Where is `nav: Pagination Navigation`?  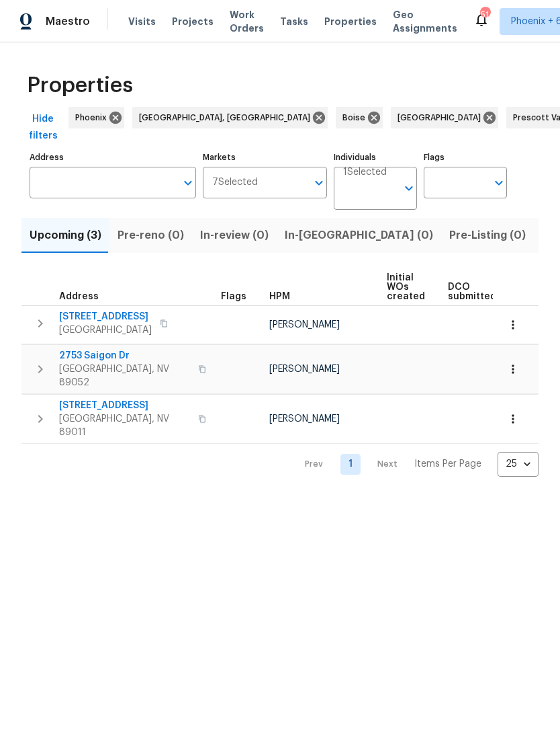 nav: Pagination Navigation is located at coordinates (415, 464).